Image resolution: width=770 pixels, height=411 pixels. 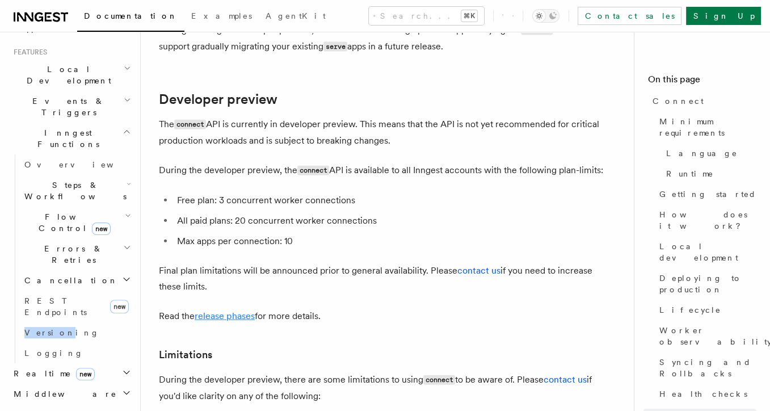 What do you see at coordinates (709, 174) in the screenshot?
I see `a: Runtime` at bounding box center [709, 174].